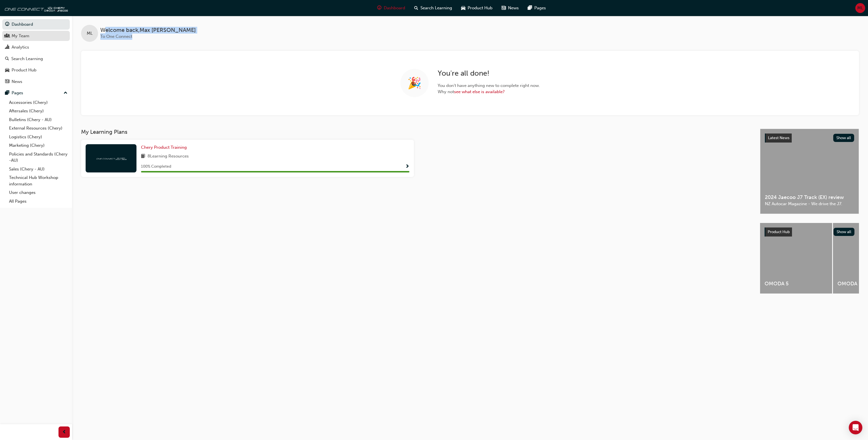 The image size is (868, 440). Describe the element at coordinates (810, 204) in the screenshot. I see `span: NZ Autocar Magazine - We drive the J7.` at that location.